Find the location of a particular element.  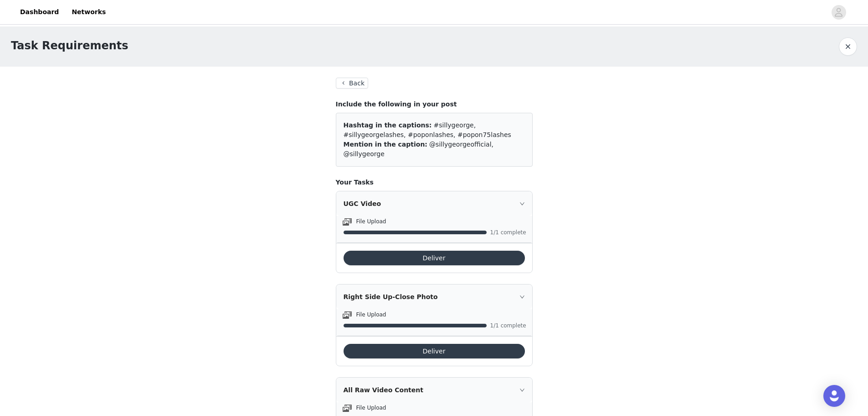

a: Networks is located at coordinates (88, 12).